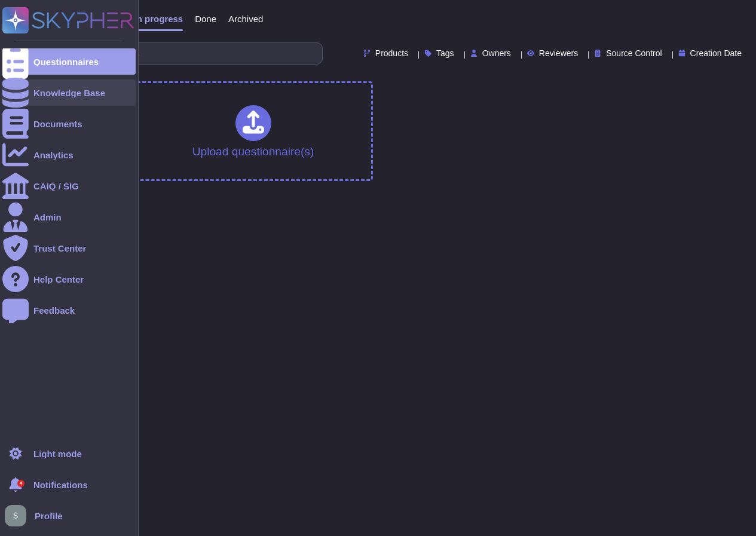 This screenshot has width=756, height=536. I want to click on div: Trust Center, so click(60, 248).